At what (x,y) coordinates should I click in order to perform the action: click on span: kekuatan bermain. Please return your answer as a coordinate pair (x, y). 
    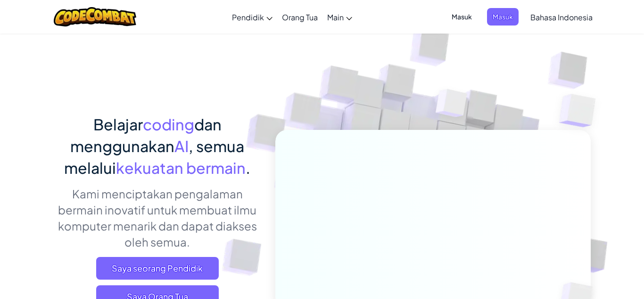
    Looking at the image, I should click on (181, 168).